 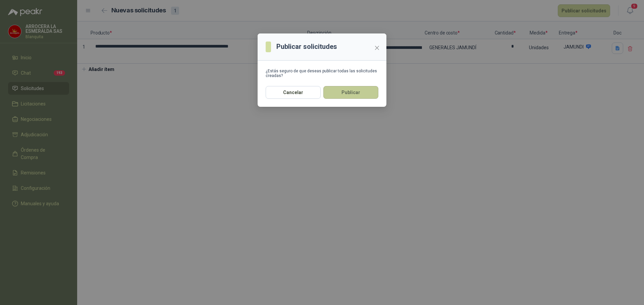 I want to click on h3: Publicar solicitudes, so click(x=307, y=47).